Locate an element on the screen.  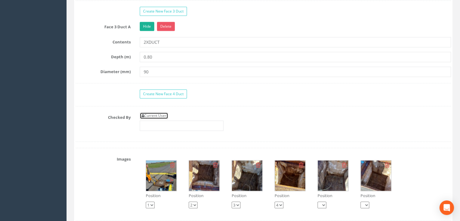
label: Checked By is located at coordinates (103, 116).